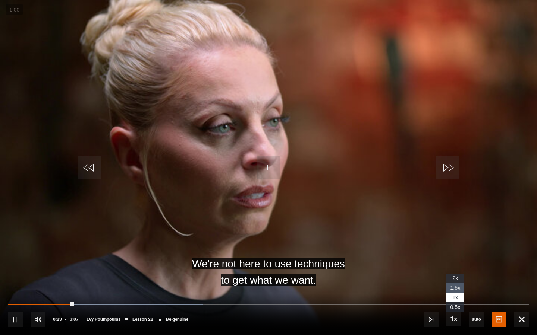  What do you see at coordinates (431, 320) in the screenshot?
I see `button: Next Lesson` at bounding box center [431, 320].